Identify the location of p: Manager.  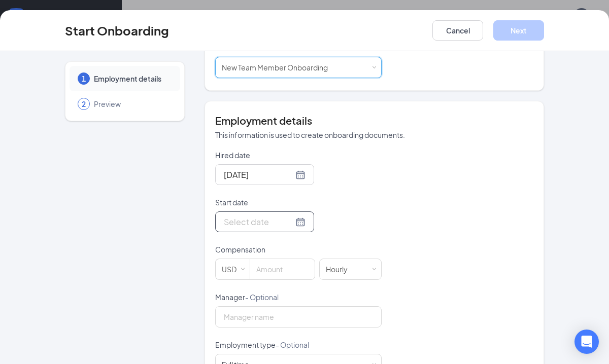
(298, 297).